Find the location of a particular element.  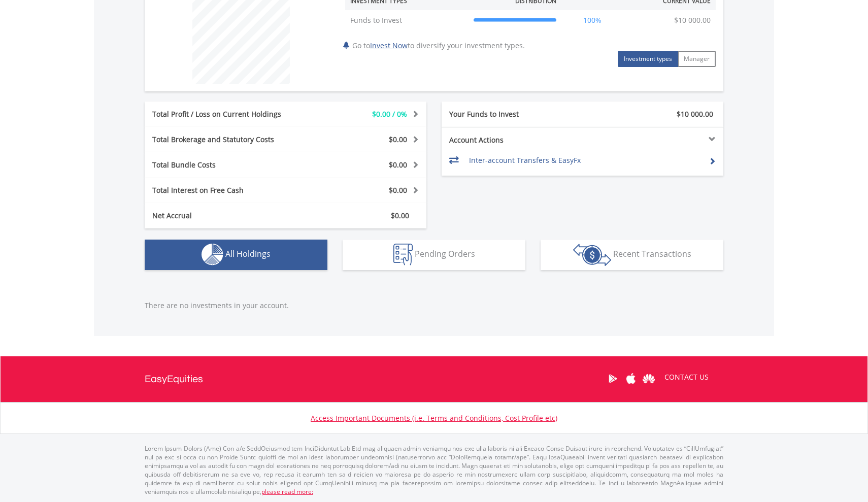

a: please read more: is located at coordinates (287, 491).